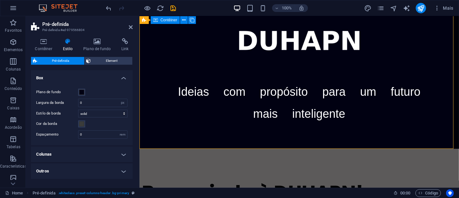 The height and width of the screenshot is (198, 459). Describe the element at coordinates (368, 8) in the screenshot. I see `button: design` at that location.